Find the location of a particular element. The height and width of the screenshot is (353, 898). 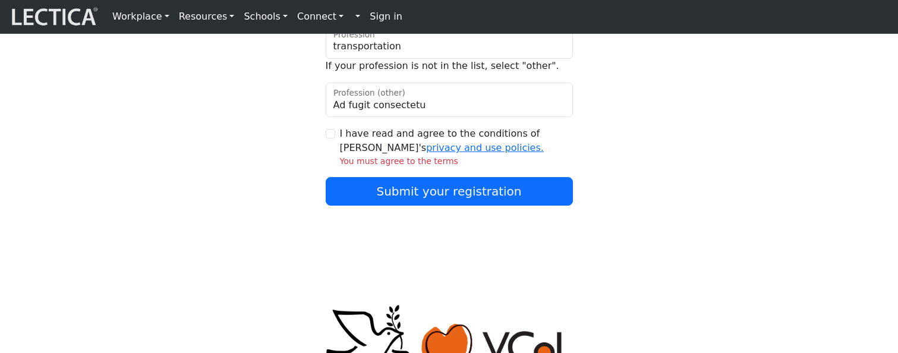

a: Workplace is located at coordinates (141, 17).